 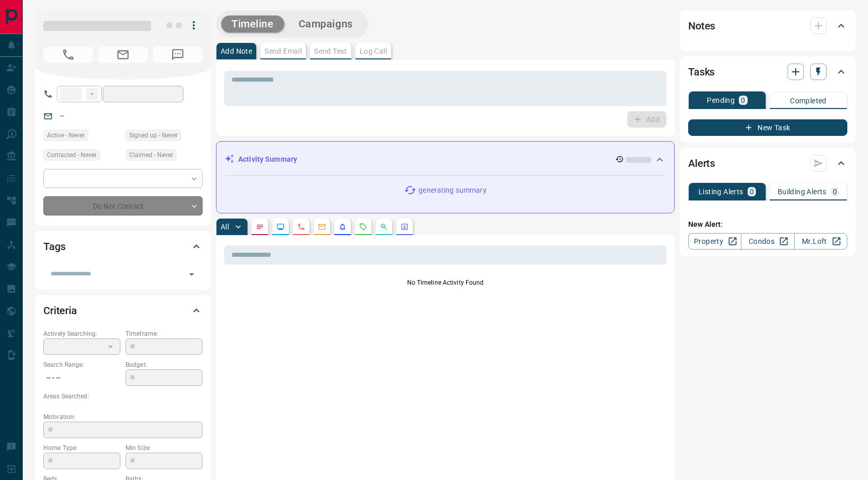 What do you see at coordinates (164, 333) in the screenshot?
I see `p: Timeframe:` at bounding box center [164, 333].